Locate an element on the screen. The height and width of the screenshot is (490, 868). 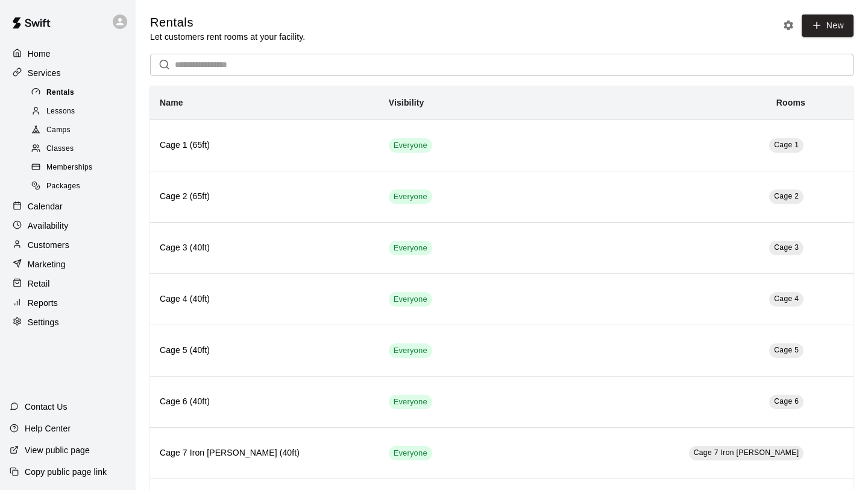
div: Camps is located at coordinates (80, 130).